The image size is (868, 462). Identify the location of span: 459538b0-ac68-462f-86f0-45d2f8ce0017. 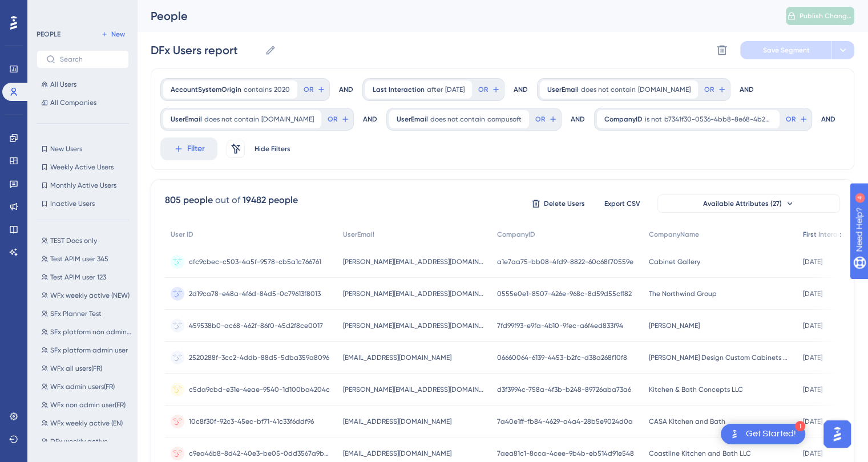
(256, 326).